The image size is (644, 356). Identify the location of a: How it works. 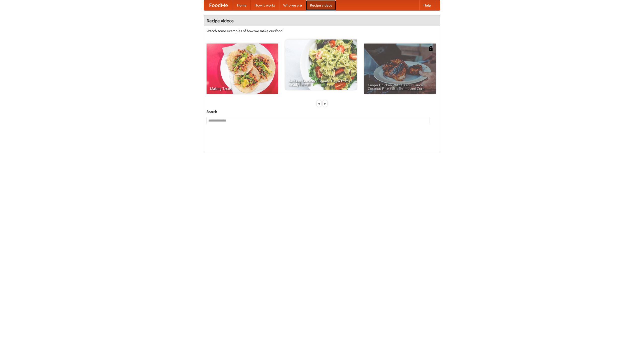
(265, 5).